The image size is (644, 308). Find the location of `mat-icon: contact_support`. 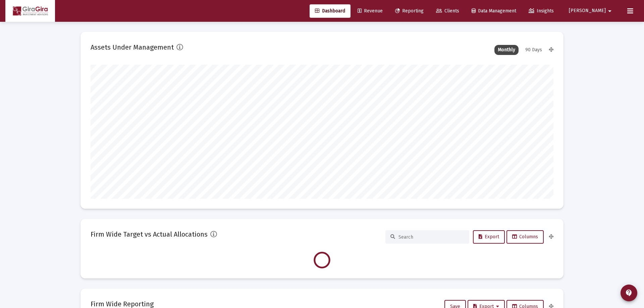

mat-icon: contact_support is located at coordinates (629, 293).